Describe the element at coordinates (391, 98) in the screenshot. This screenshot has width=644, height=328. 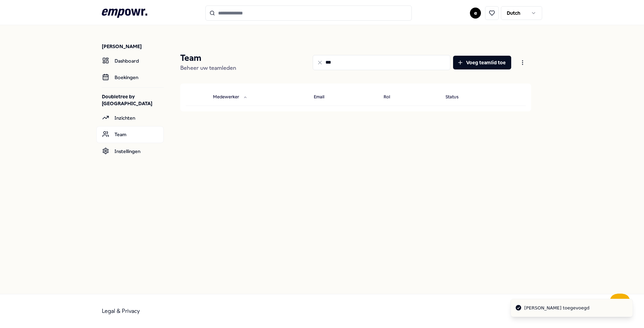
I see `button: Rol` at that location.